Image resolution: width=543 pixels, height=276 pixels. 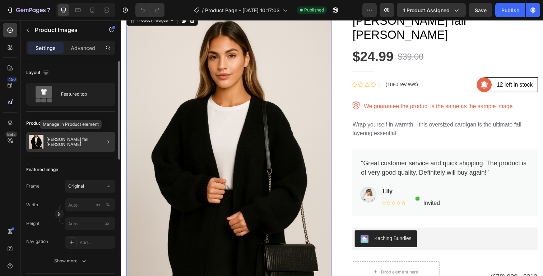 I want to click on div: Add..., so click(x=97, y=242).